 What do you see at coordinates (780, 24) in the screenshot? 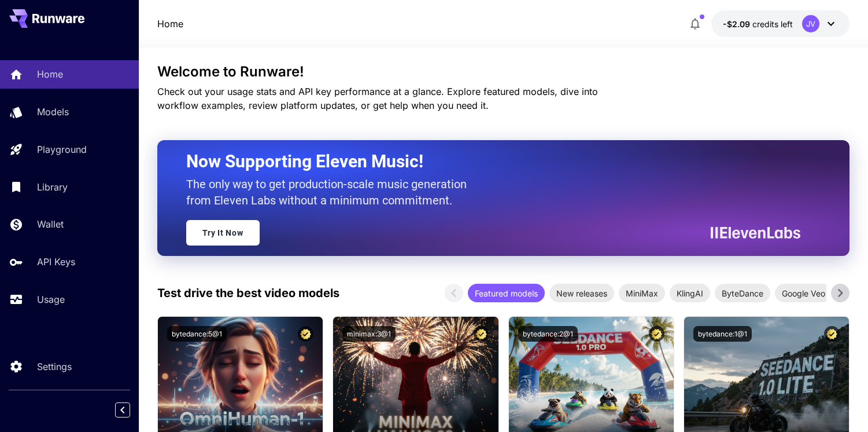
I see `button: -$2.0939JV` at bounding box center [780, 24].